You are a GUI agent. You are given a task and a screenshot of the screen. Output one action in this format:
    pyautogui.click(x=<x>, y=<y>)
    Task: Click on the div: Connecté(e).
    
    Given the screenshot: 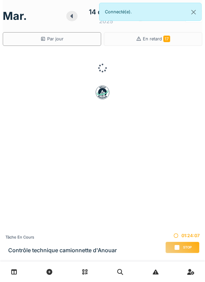 What is the action you would take?
    pyautogui.click(x=150, y=12)
    